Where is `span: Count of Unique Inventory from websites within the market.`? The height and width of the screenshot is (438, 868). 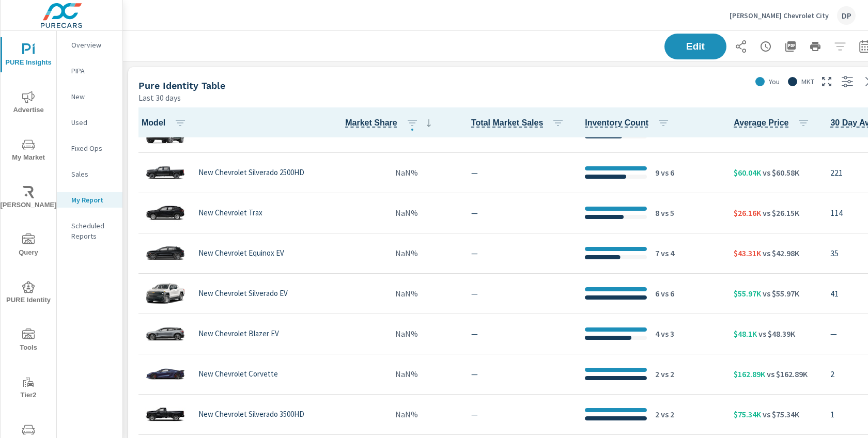 span: Count of Unique Inventory from websites within the market. is located at coordinates (616, 123).